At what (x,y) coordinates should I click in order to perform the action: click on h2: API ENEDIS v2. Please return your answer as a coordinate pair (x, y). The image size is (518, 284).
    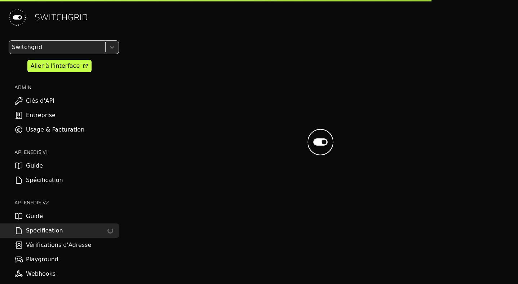
    Looking at the image, I should click on (67, 203).